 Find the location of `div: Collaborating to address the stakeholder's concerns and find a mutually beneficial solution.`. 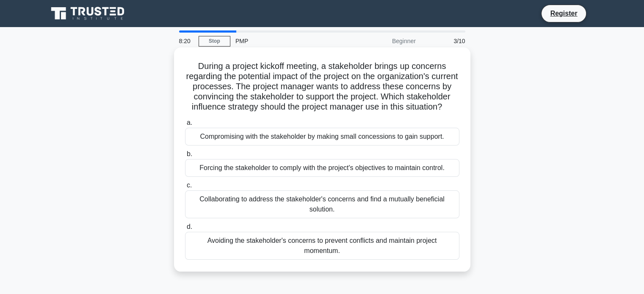

div: Collaborating to address the stakeholder's concerns and find a mutually beneficial solution. is located at coordinates (322, 204).